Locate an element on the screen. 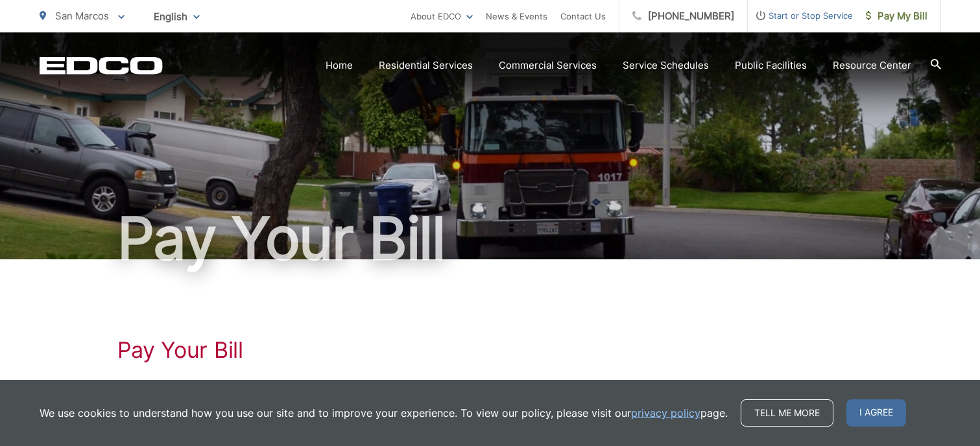 The width and height of the screenshot is (980, 446). a: Resource Center is located at coordinates (871, 65).